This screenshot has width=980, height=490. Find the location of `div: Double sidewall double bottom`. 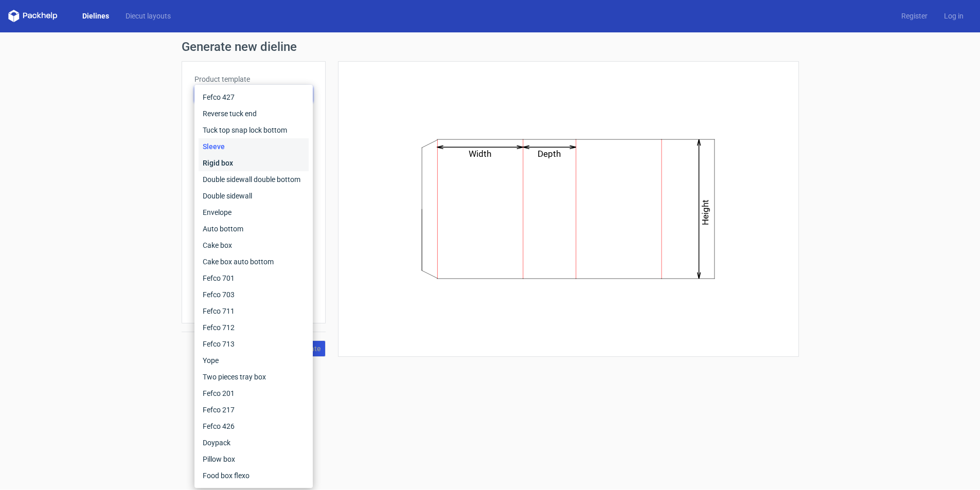

div: Double sidewall double bottom is located at coordinates (254, 179).